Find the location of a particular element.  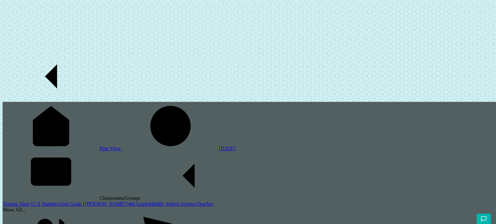

div: Show All... is located at coordinates (249, 210).